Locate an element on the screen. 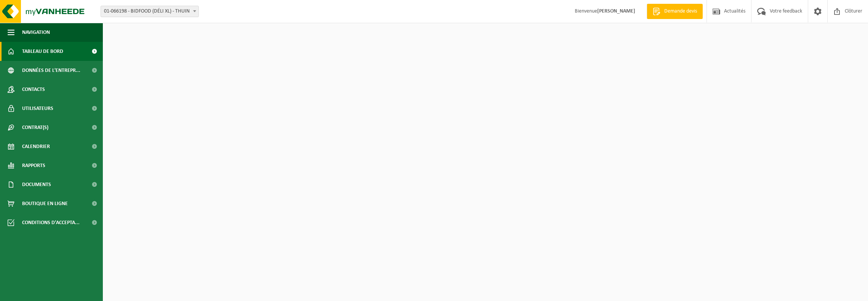 This screenshot has width=868, height=301. span: Contacts is located at coordinates (34, 90).